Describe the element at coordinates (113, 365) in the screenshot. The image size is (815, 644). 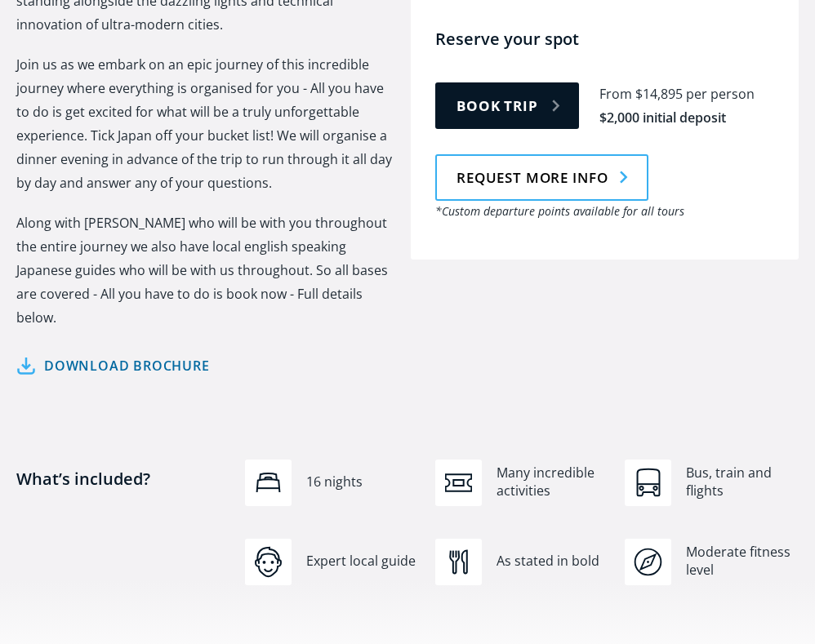
I see `a: Download brochure` at that location.